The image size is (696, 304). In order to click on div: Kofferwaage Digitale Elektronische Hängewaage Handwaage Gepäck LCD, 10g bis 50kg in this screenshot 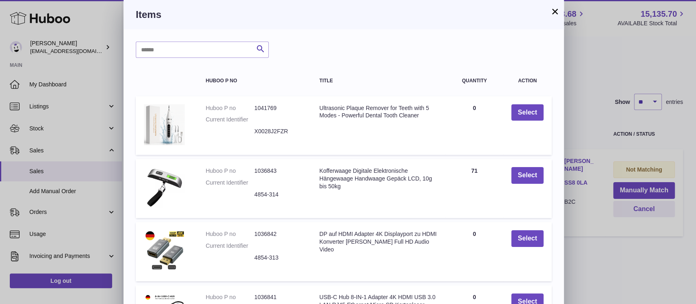, I will do `click(378, 179)`.